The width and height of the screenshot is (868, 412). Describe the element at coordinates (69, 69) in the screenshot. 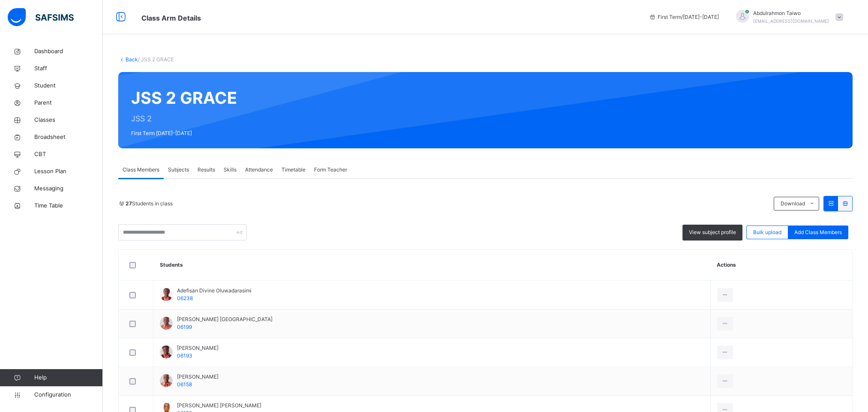

I see `span: Staff` at that location.